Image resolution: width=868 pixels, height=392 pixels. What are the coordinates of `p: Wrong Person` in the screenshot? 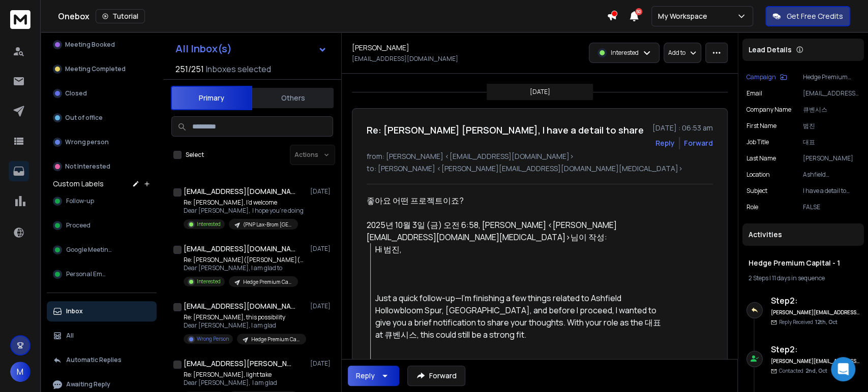 It's located at (213, 339).